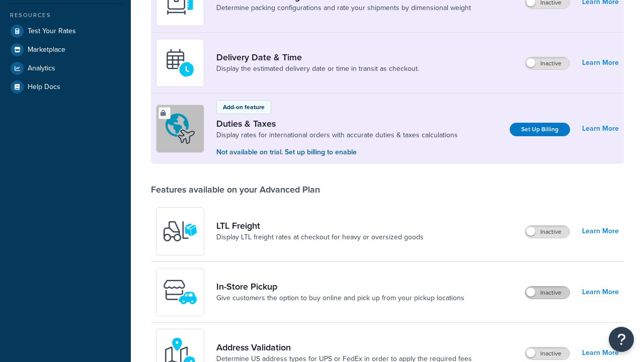 Image resolution: width=644 pixels, height=362 pixels. I want to click on a: Give customers the option to buy online and pick up from your pickup locations, so click(340, 298).